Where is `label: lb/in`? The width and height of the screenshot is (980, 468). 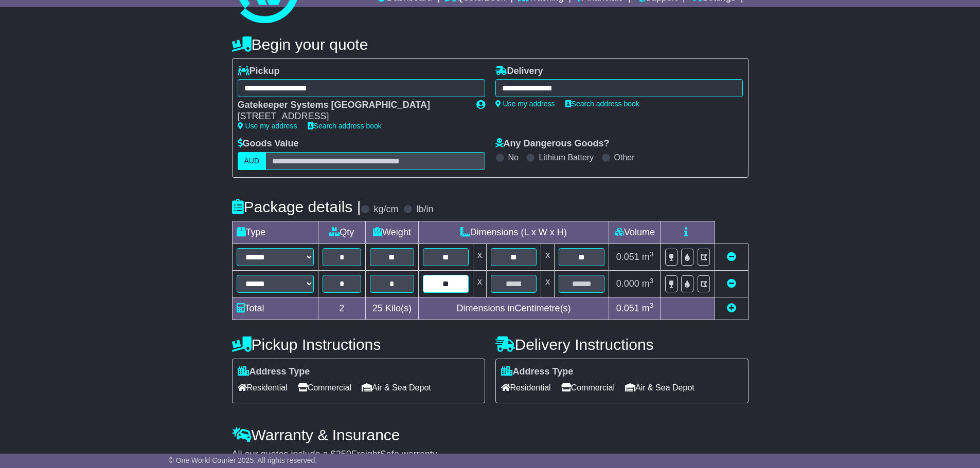 label: lb/in is located at coordinates (424, 209).